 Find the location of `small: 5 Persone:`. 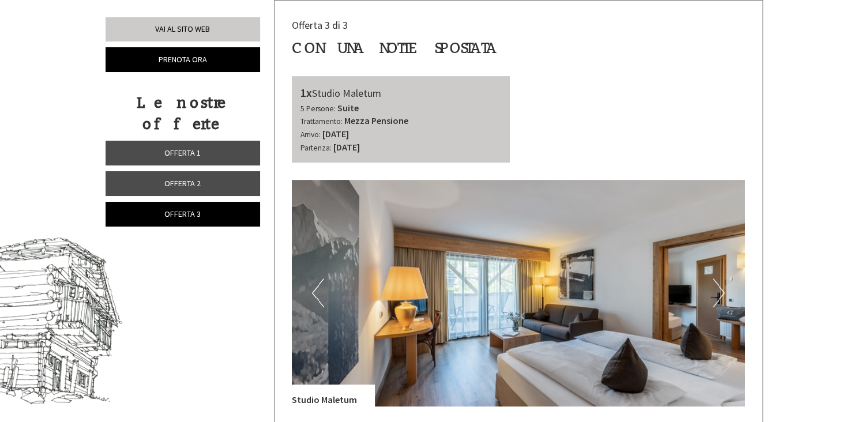

small: 5 Persone: is located at coordinates (318, 109).